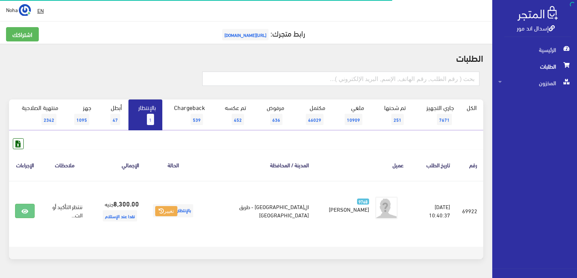 The image size is (577, 278). What do you see at coordinates (387, 208) in the screenshot?
I see `img: avatar.png` at bounding box center [387, 208].